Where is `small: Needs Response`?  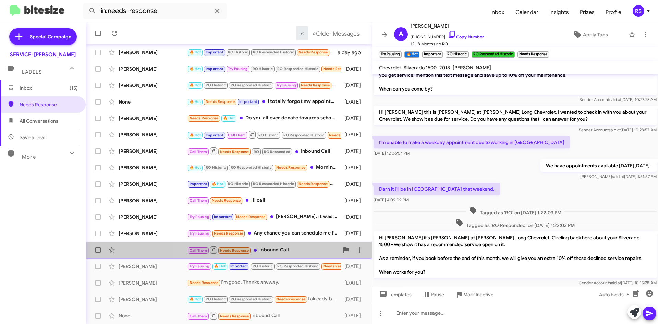 small: Needs Response is located at coordinates (533, 54).